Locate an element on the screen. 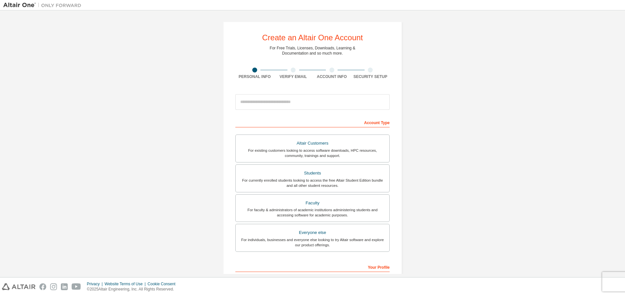 The image size is (625, 296). div: Website Terms of Use is located at coordinates (126, 284).